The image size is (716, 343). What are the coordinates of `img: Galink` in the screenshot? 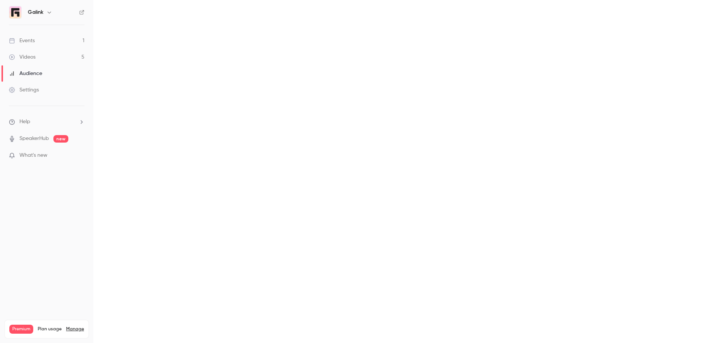 It's located at (15, 12).